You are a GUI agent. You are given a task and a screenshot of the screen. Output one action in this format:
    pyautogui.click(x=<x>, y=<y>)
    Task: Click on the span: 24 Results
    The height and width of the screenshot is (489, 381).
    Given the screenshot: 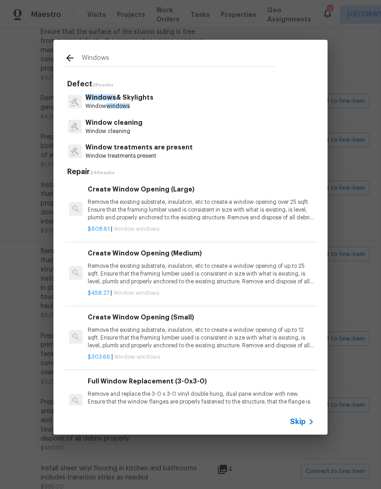 What is the action you would take?
    pyautogui.click(x=102, y=173)
    